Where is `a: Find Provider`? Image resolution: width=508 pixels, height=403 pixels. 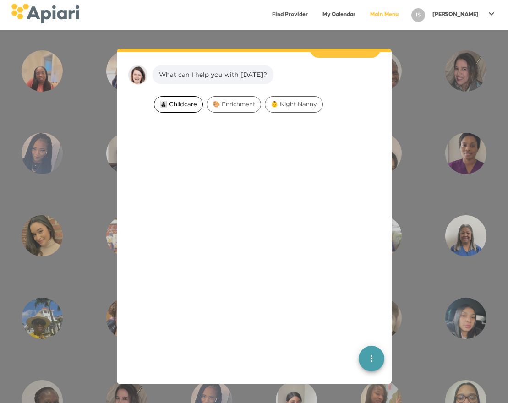 a: Find Provider is located at coordinates (290, 15).